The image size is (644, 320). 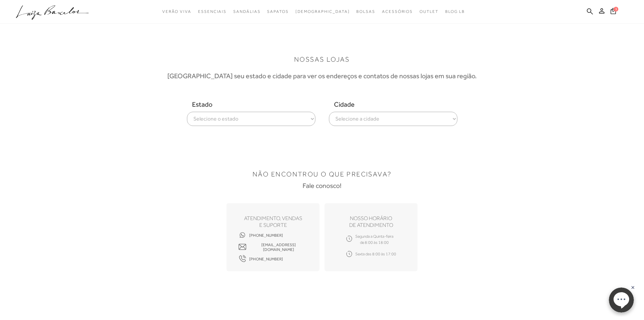 I want to click on h3: Fale conosco!, so click(x=322, y=186).